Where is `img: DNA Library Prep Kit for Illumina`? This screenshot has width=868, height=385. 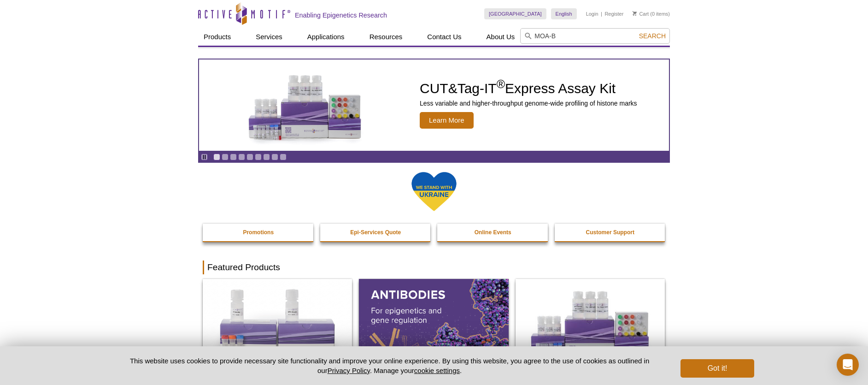 img: DNA Library Prep Kit for Illumina is located at coordinates (277, 324).